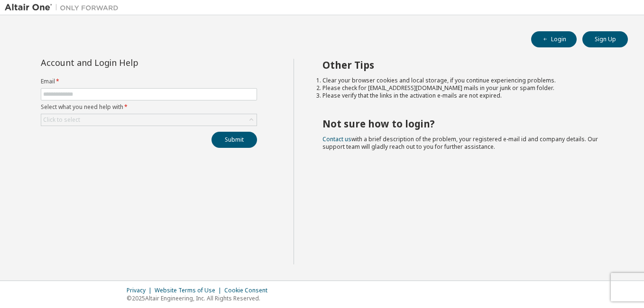  I want to click on button: Login, so click(554, 39).